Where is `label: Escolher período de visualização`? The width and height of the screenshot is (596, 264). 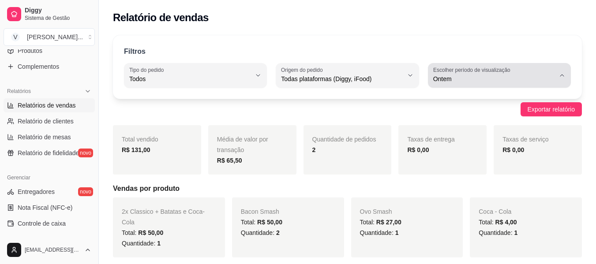 label: Escolher período de visualização is located at coordinates (473, 70).